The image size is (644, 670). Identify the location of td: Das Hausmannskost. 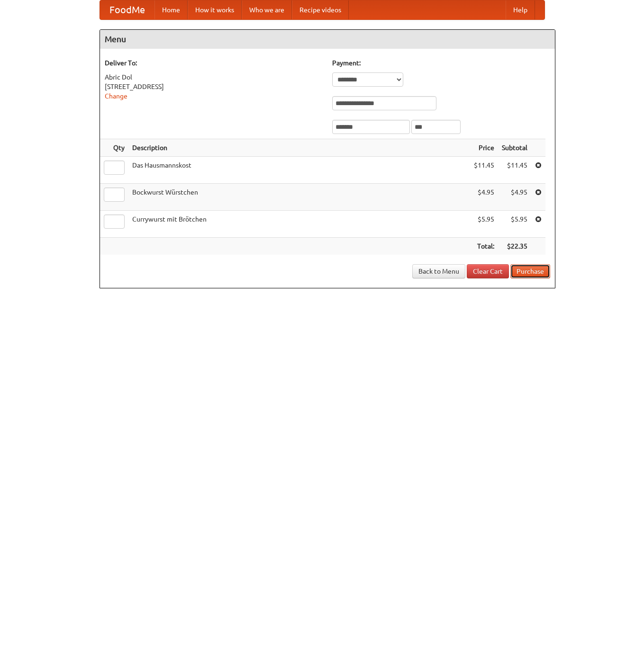
(299, 170).